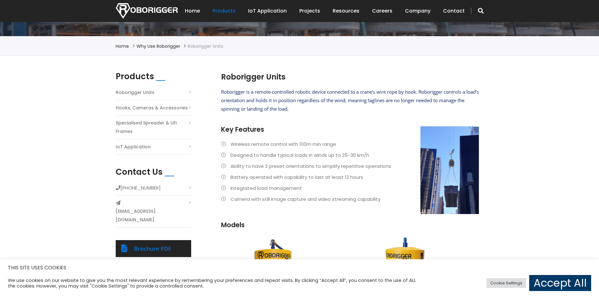 The width and height of the screenshot is (599, 297). What do you see at coordinates (212, 283) in the screenshot?
I see `div: We use cookies on our website to give you the most relevant experience by remembering your prefer...` at bounding box center [212, 283].